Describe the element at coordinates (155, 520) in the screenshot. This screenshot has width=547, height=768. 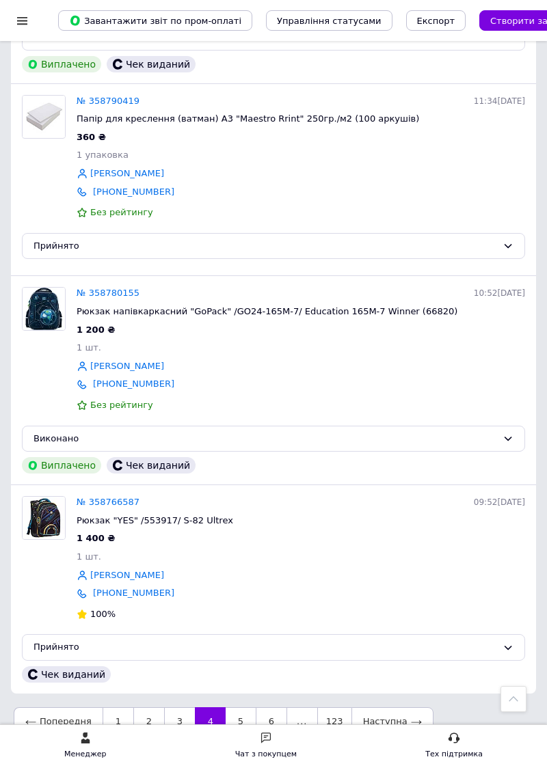
I see `span: Рюкзак "YES" /553917/ S-82 Ultrex` at that location.